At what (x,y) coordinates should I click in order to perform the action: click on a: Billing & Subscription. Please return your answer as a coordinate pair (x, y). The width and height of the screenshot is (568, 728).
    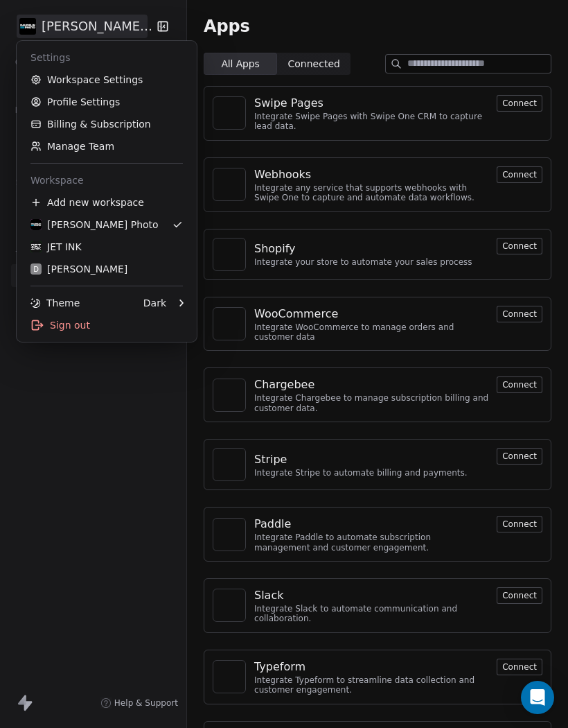
    Looking at the image, I should click on (107, 124).